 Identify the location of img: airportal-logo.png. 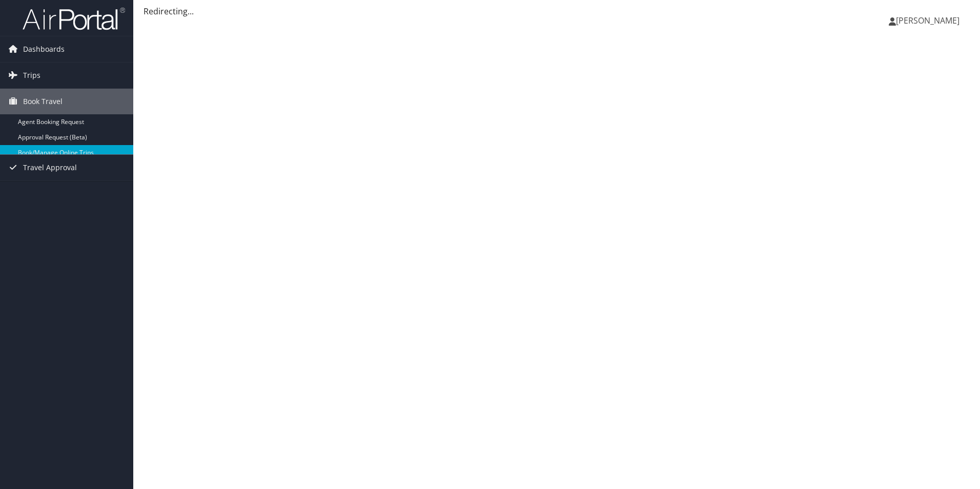
(74, 18).